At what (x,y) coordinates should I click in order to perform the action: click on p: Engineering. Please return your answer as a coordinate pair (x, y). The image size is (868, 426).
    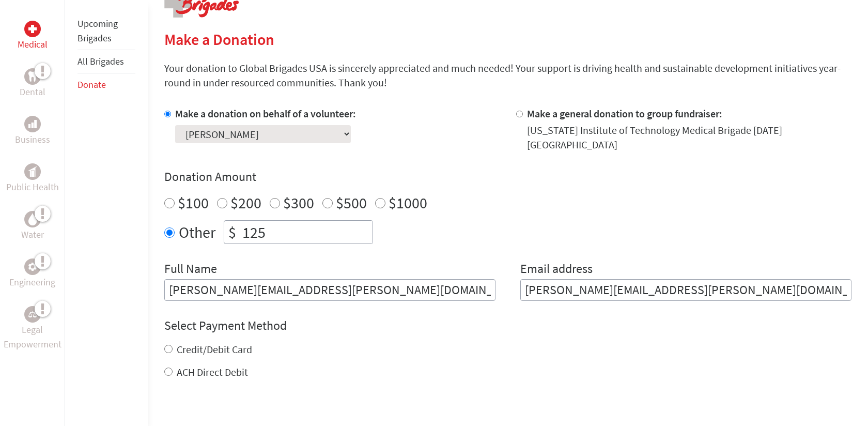
    Looking at the image, I should click on (32, 282).